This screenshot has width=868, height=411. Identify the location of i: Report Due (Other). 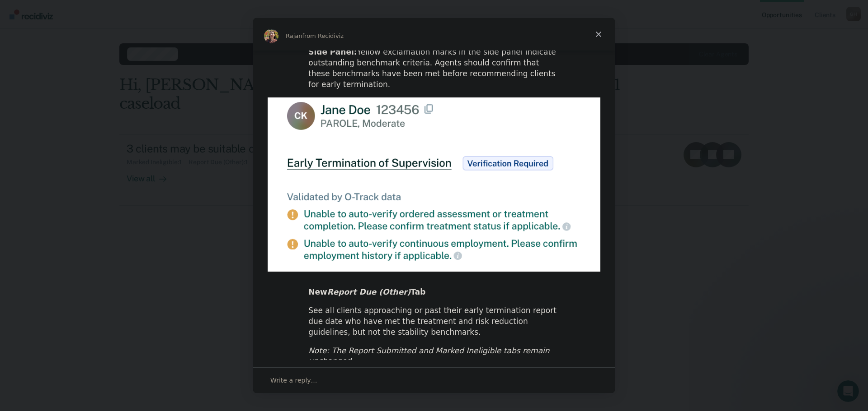
(369, 292).